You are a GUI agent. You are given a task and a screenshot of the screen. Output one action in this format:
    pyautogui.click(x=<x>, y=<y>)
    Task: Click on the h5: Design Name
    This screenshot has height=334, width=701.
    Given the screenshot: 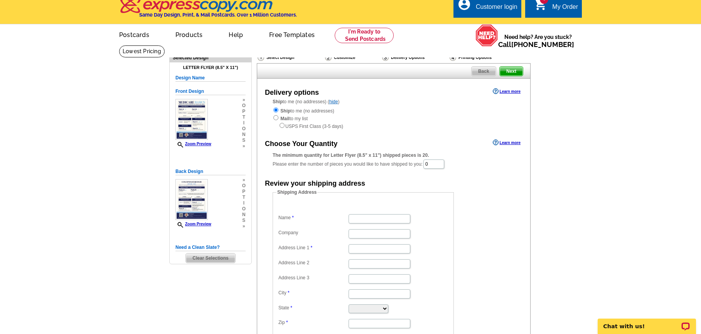 What is the action you would take?
    pyautogui.click(x=211, y=78)
    